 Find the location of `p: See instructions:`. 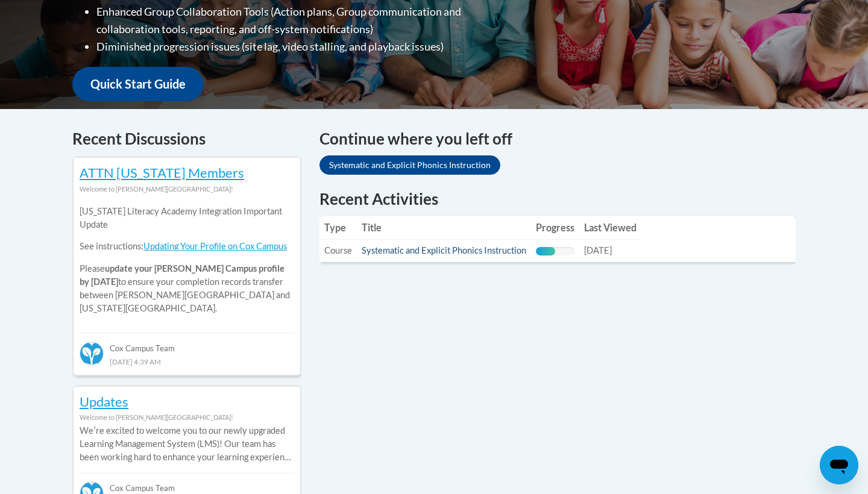

p: See instructions: is located at coordinates (187, 247).